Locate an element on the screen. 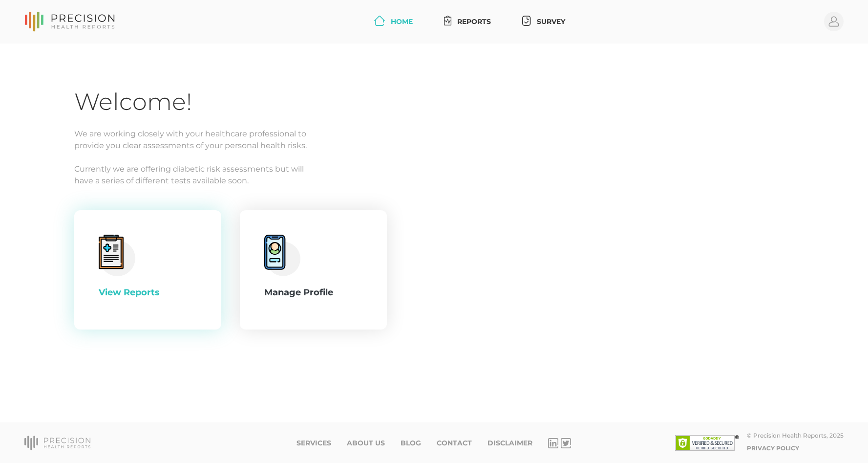  a: Home is located at coordinates (393, 22).